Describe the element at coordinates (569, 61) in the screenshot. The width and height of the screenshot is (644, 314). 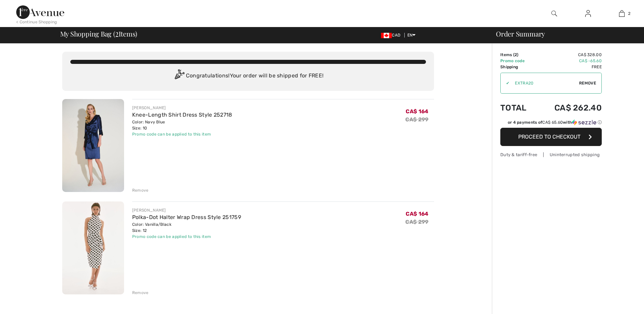
I see `td: CA$ -65.60` at that location.